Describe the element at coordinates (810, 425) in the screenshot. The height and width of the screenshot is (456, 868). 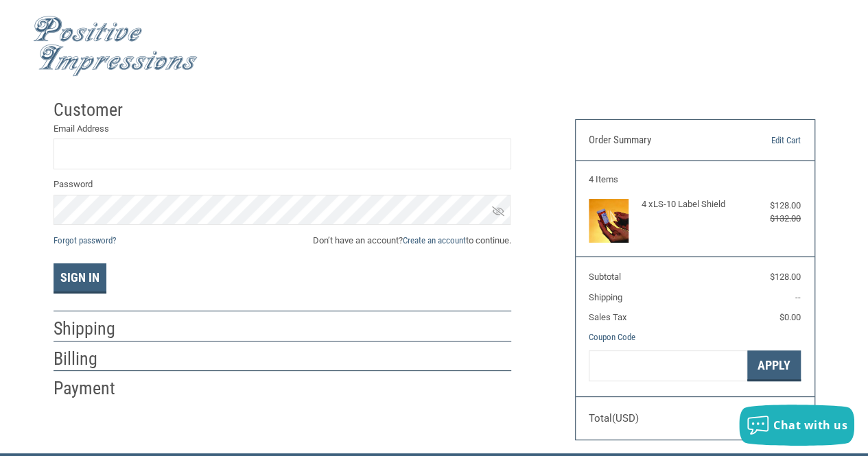
I see `span: Chat with us` at that location.